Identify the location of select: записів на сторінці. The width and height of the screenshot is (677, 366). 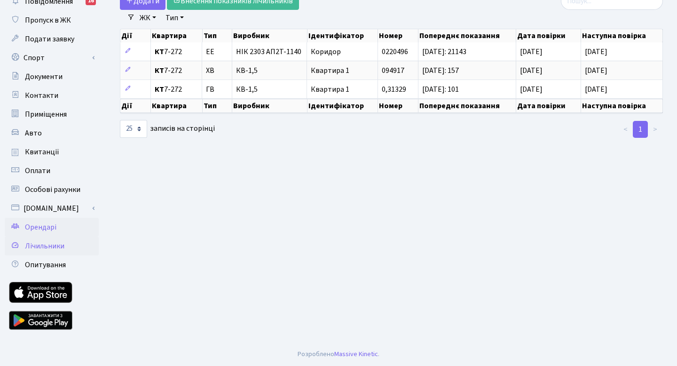
(134, 129).